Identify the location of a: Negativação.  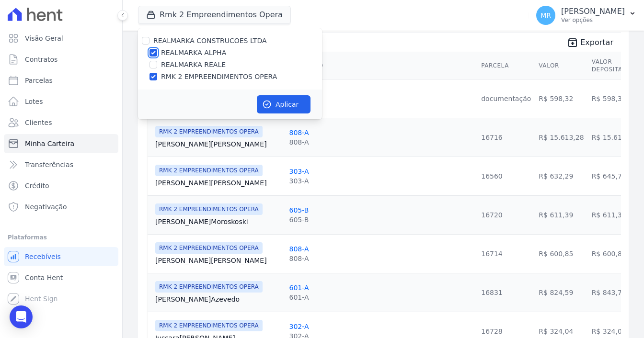
(61, 207).